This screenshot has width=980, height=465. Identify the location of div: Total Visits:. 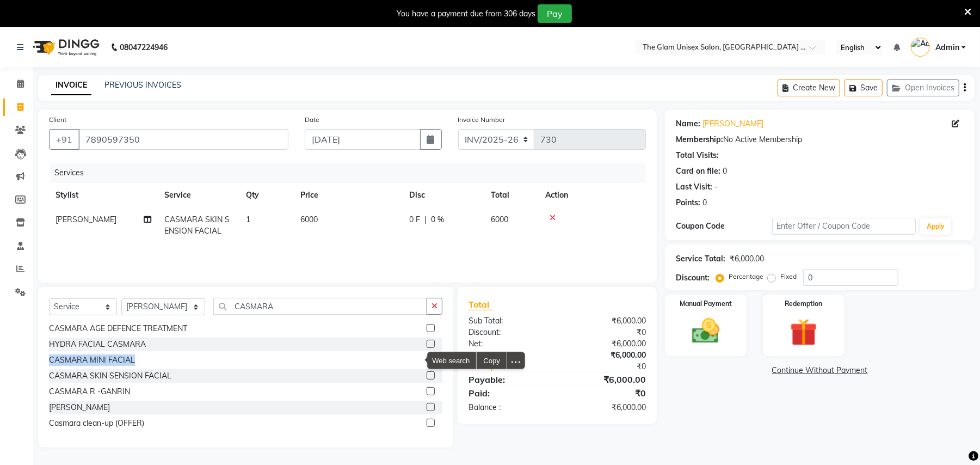
(697, 155).